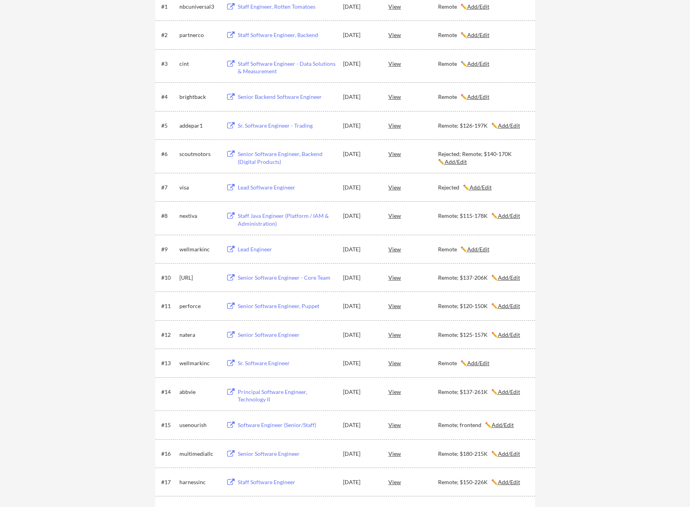 This screenshot has height=507, width=690. Describe the element at coordinates (199, 335) in the screenshot. I see `div: natera` at that location.